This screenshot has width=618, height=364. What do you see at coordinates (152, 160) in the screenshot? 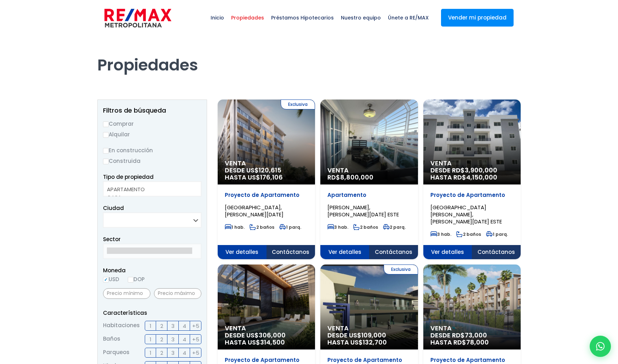
I see `label: Construida` at bounding box center [152, 160].